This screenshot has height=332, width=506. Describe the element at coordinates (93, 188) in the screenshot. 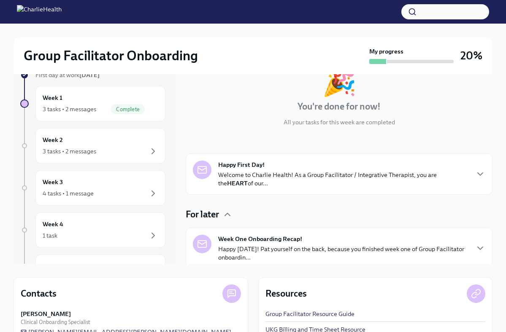

I see `a: Week 34 tasks • 1 message` at that location.